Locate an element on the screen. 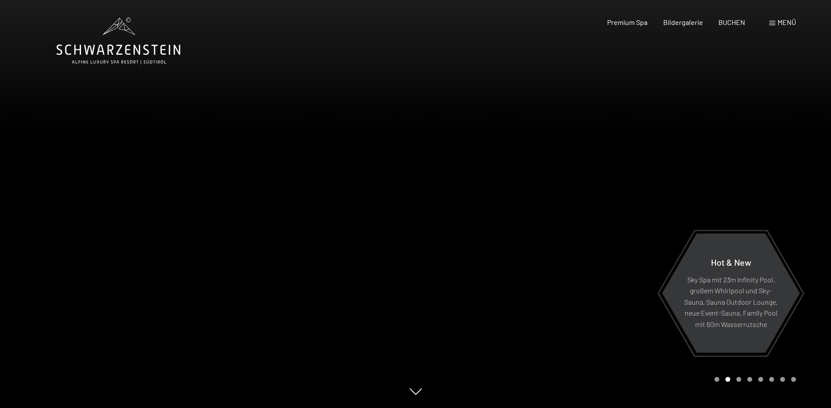  div: Carousel Page 4 is located at coordinates (750, 379).